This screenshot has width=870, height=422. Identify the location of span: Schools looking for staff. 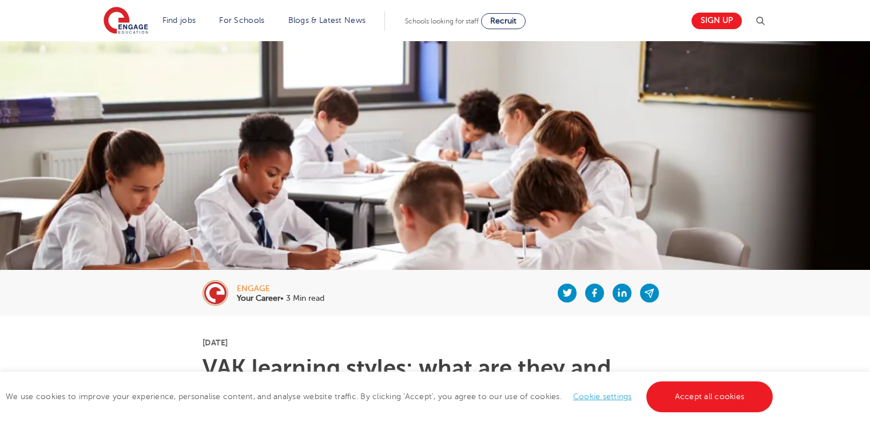
(441, 21).